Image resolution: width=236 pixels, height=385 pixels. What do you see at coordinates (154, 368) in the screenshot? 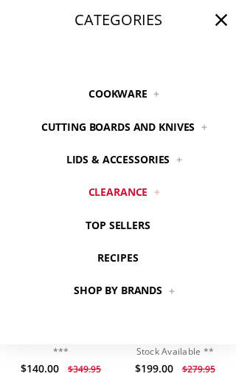
I see `span: $199.00` at bounding box center [154, 368].